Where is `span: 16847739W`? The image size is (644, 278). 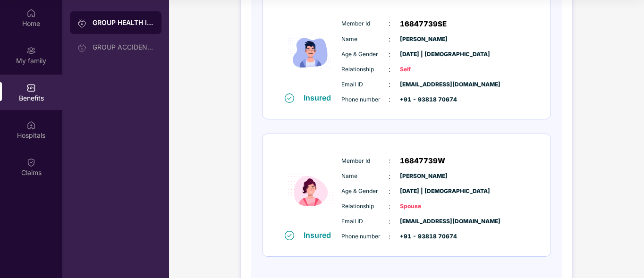 span: 16847739W is located at coordinates (423, 161).